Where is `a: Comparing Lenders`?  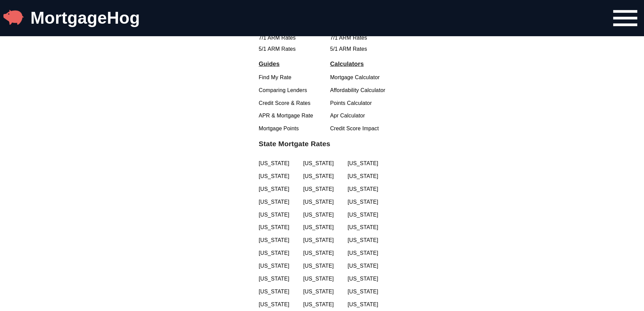
a: Comparing Lenders is located at coordinates (285, 91).